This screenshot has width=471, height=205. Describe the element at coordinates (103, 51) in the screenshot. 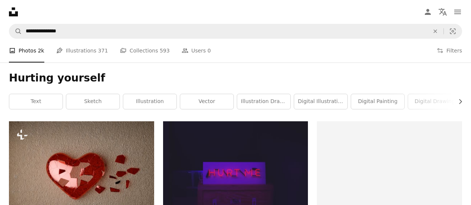

I see `span: 371` at that location.